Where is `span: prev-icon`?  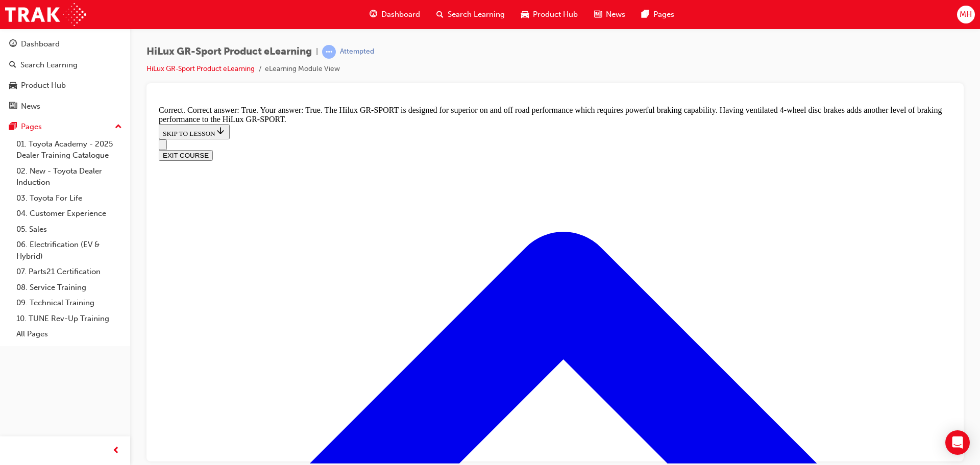 span: prev-icon is located at coordinates (116, 450).